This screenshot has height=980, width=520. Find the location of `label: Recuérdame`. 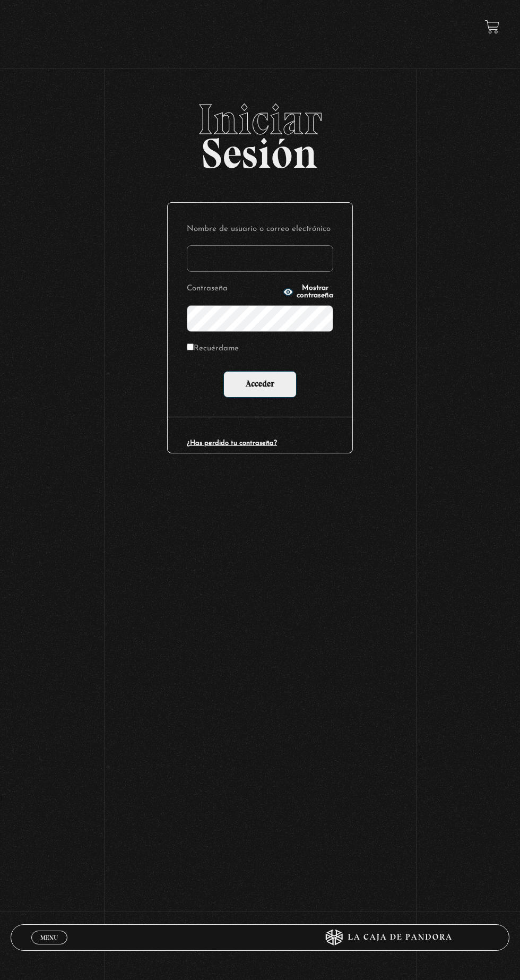

label: Recuérdame is located at coordinates (213, 349).